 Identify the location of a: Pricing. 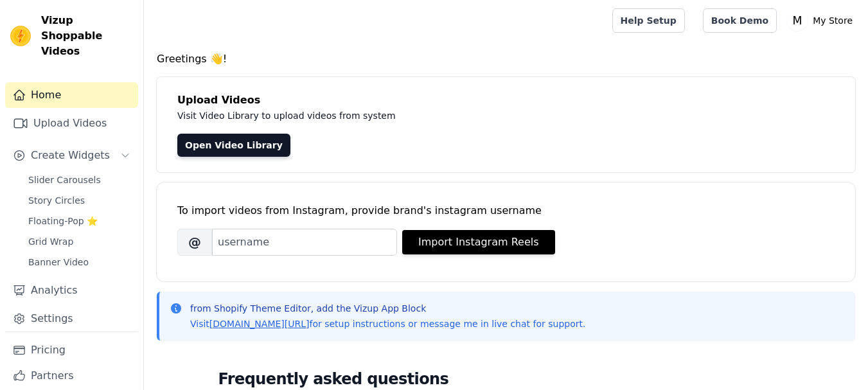
(71, 350).